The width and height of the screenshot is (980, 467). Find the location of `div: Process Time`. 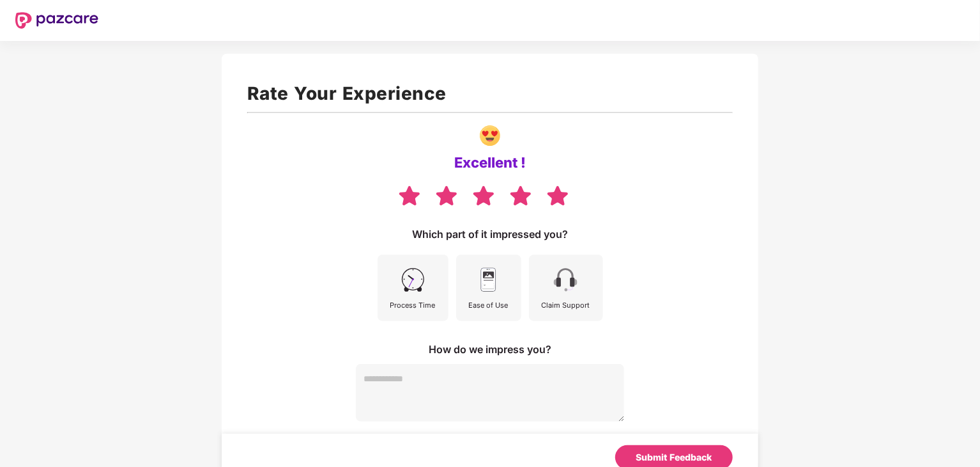

div: Process Time is located at coordinates (413, 305).